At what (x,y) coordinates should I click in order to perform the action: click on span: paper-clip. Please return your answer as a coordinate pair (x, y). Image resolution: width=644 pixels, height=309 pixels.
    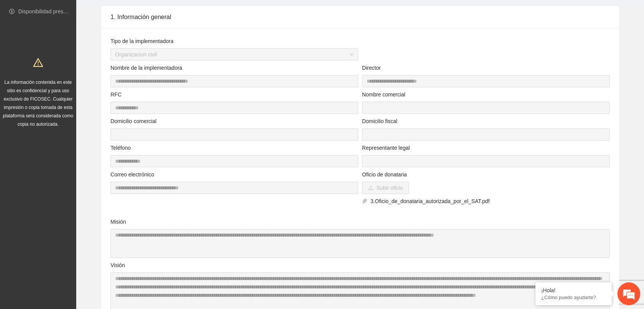
    Looking at the image, I should click on (365, 202).